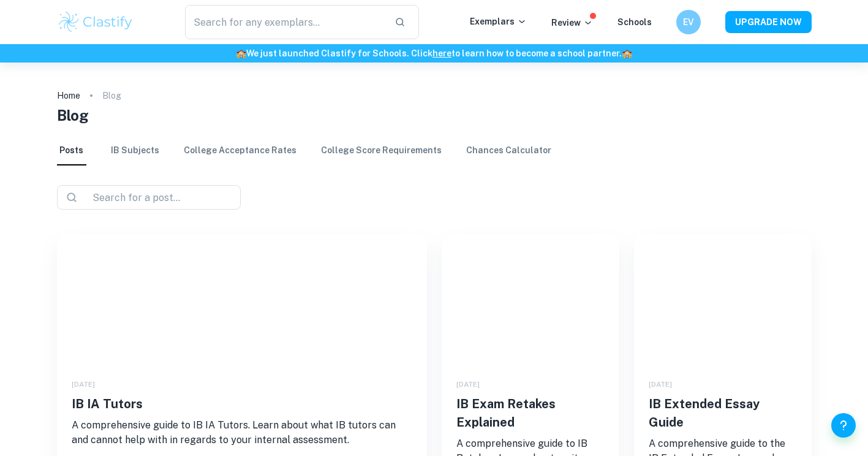  Describe the element at coordinates (530, 295) in the screenshot. I see `img: IB Exam Retakes Explained` at that location.